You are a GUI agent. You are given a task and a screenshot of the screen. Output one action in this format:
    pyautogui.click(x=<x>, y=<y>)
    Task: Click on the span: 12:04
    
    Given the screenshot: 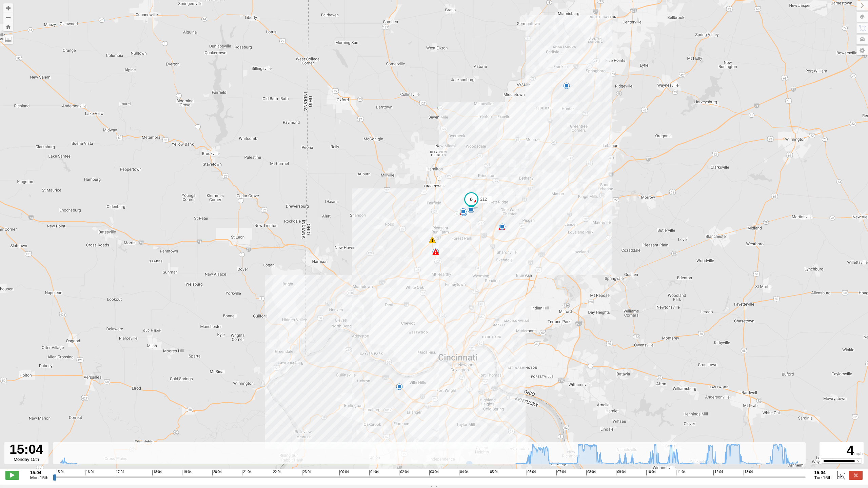 What is the action you would take?
    pyautogui.click(x=718, y=473)
    